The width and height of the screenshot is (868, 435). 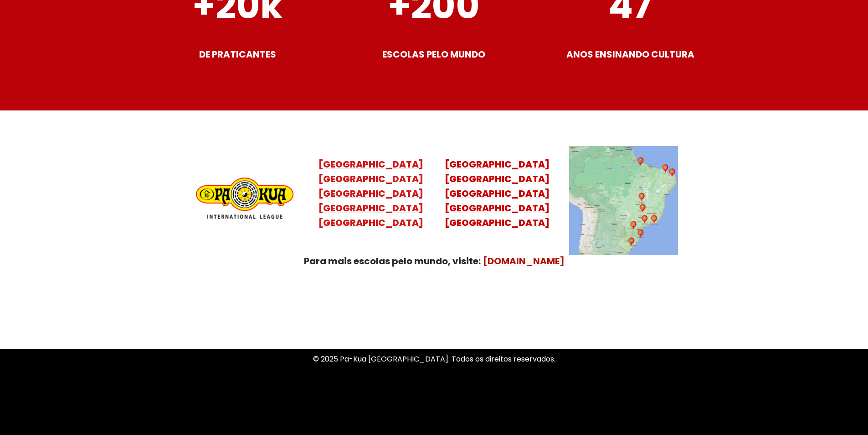 What do you see at coordinates (392, 261) in the screenshot?
I see `strong: Para mais escolas pelo mundo, visite:` at bounding box center [392, 261].